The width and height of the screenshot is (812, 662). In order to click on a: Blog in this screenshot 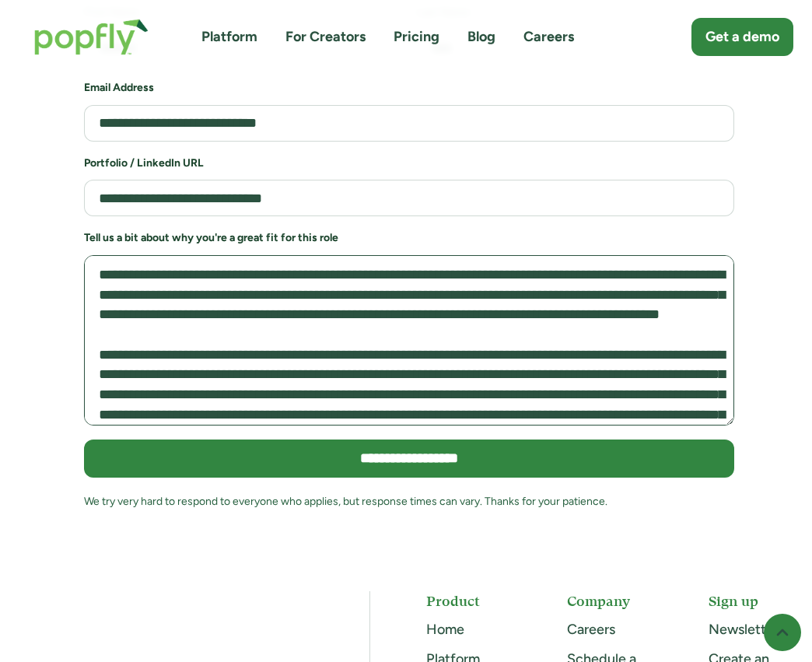, I will do `click(481, 36)`.